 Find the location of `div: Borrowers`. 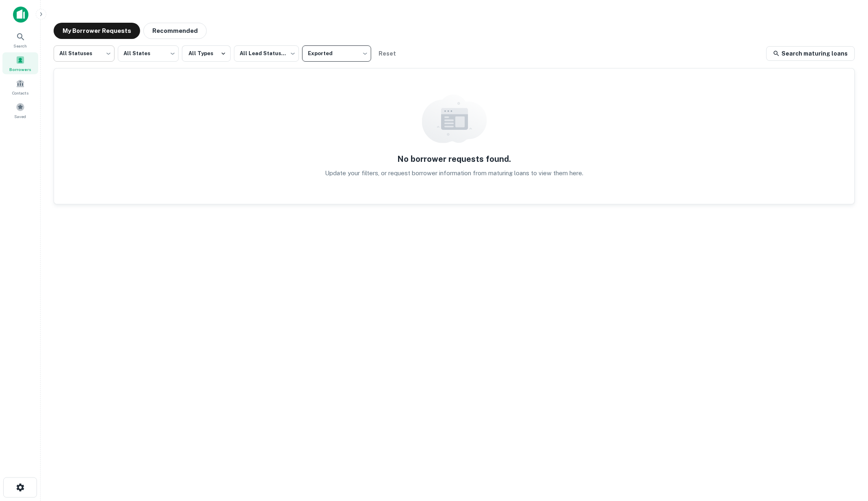

div: Borrowers is located at coordinates (20, 64).